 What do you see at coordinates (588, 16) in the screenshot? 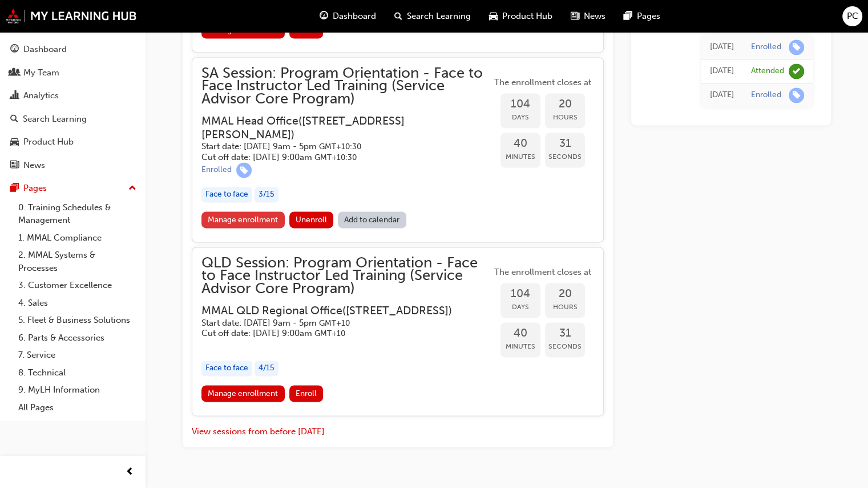
I see `a: news-iconNews` at bounding box center [588, 16].